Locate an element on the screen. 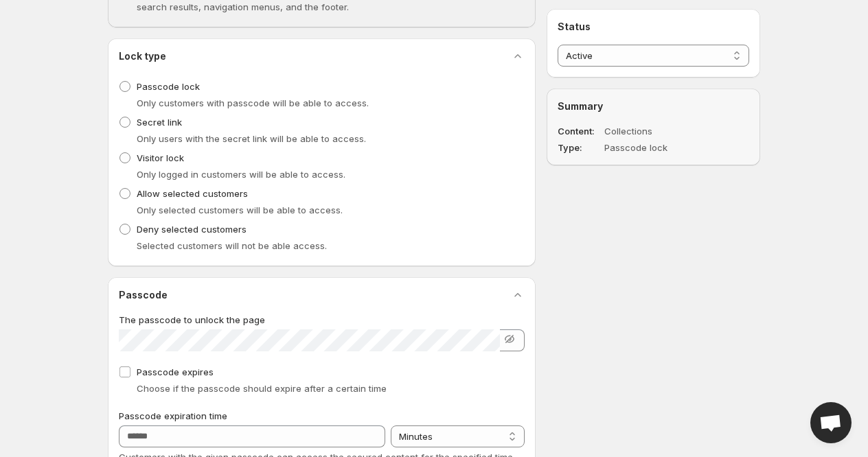  span: Deny selected customers is located at coordinates (192, 229).